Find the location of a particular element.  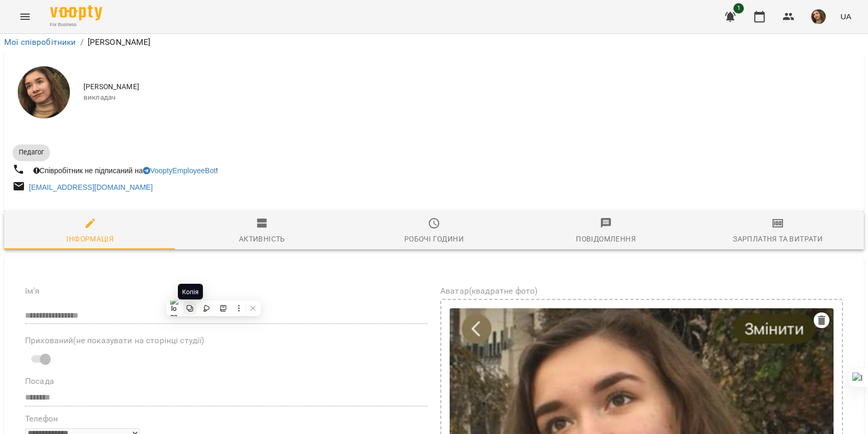

label: Ім'я is located at coordinates (227, 292).